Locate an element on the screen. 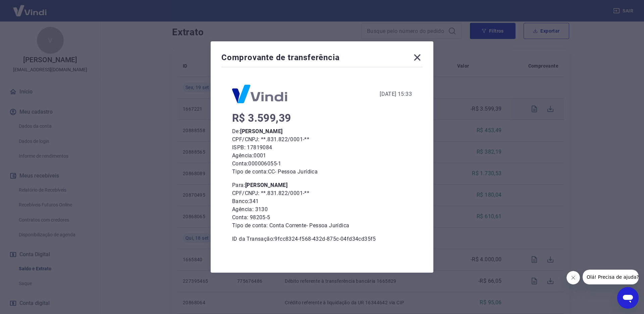 The image size is (644, 314). p: Tipo de conta: CC - Pessoa Jurídica is located at coordinates (322, 172).